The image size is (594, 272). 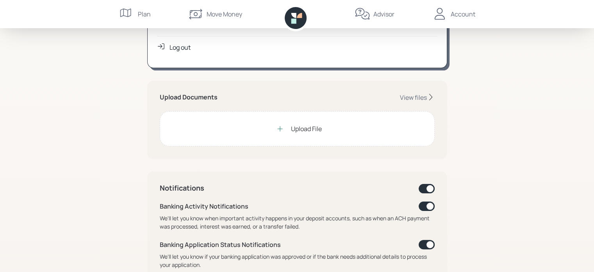 What do you see at coordinates (220, 244) in the screenshot?
I see `div: Banking Application Status Notifications` at bounding box center [220, 244].